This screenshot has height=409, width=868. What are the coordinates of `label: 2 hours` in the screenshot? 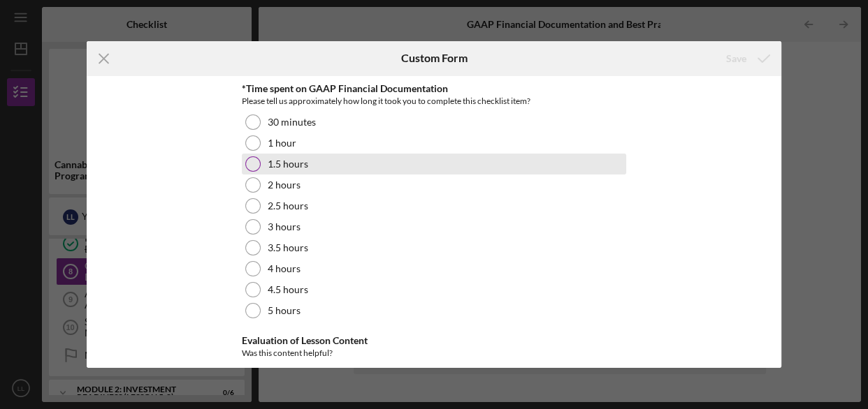 It's located at (284, 185).